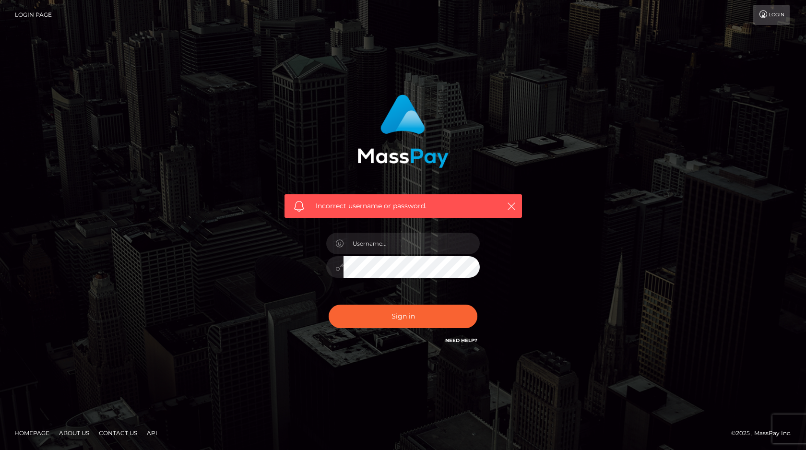 Image resolution: width=806 pixels, height=450 pixels. What do you see at coordinates (772, 15) in the screenshot?
I see `a: Login` at bounding box center [772, 15].